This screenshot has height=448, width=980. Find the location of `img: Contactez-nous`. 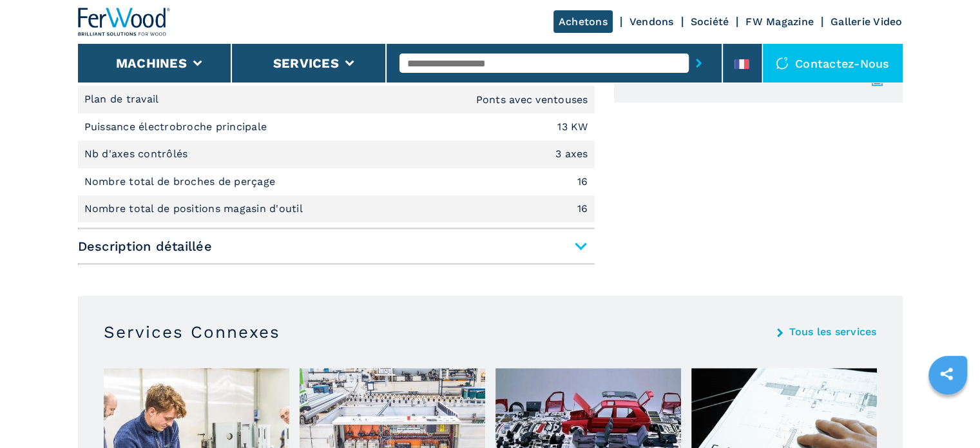

img: Contactez-nous is located at coordinates (783, 63).